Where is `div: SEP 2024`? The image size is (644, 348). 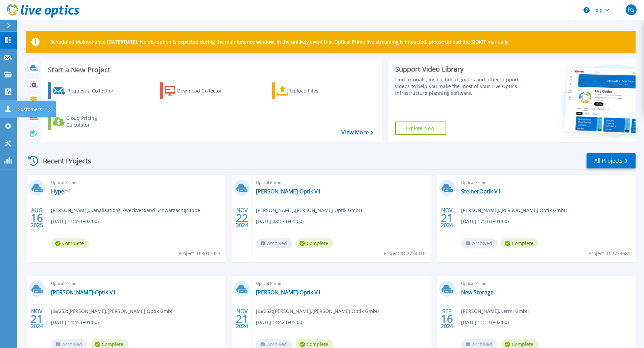
div: SEP 2024 is located at coordinates (447, 319).